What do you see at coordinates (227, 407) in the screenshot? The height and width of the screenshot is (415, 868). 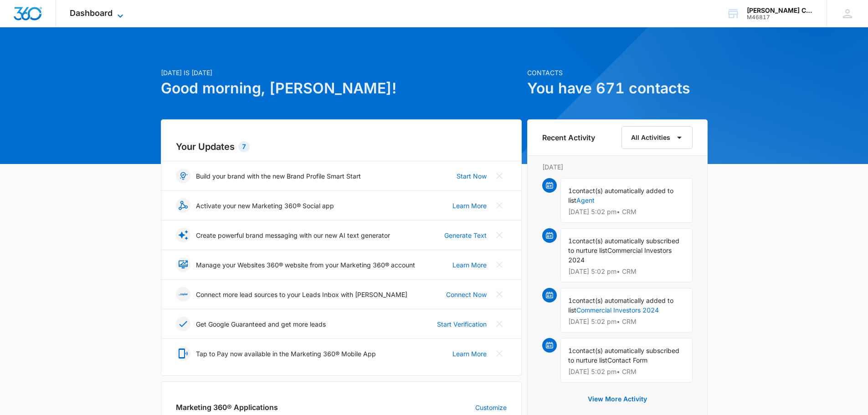 I see `h2: Marketing 360® Applications` at bounding box center [227, 407].